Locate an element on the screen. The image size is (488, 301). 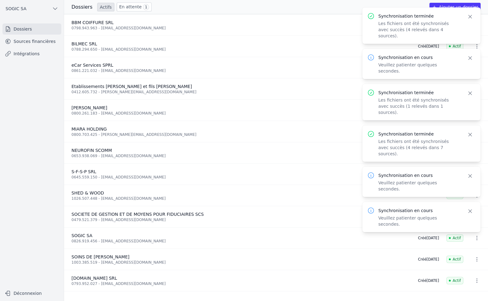
span: 1 is located at coordinates (146, 7).